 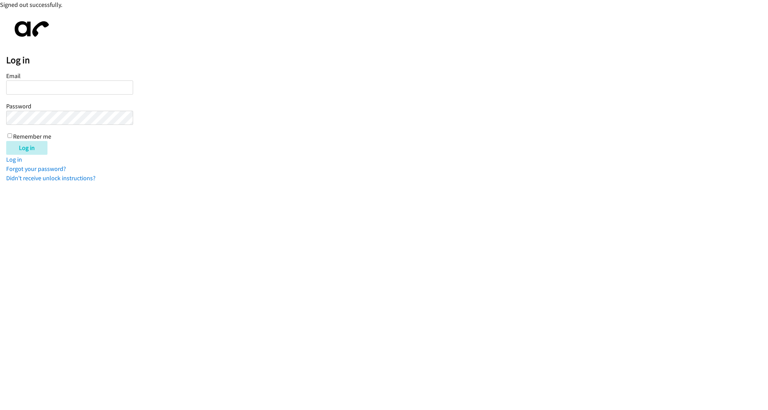 What do you see at coordinates (19, 106) in the screenshot?
I see `label: Password` at bounding box center [19, 106].